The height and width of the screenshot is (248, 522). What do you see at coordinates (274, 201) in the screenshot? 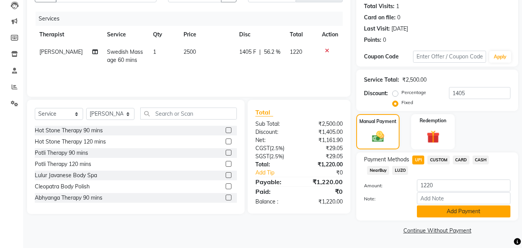
I see `div: Balance :` at bounding box center [274, 201].